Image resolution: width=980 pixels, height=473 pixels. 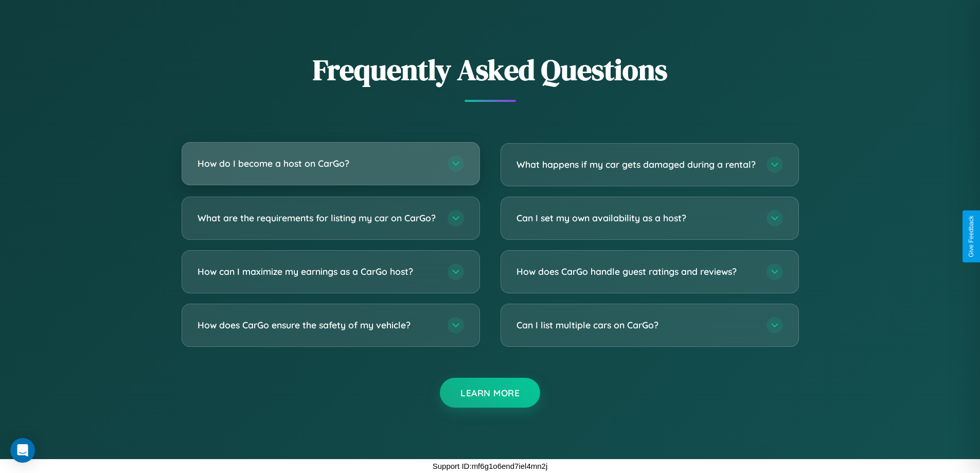 What do you see at coordinates (490, 392) in the screenshot?
I see `button: Learn More` at bounding box center [490, 392].